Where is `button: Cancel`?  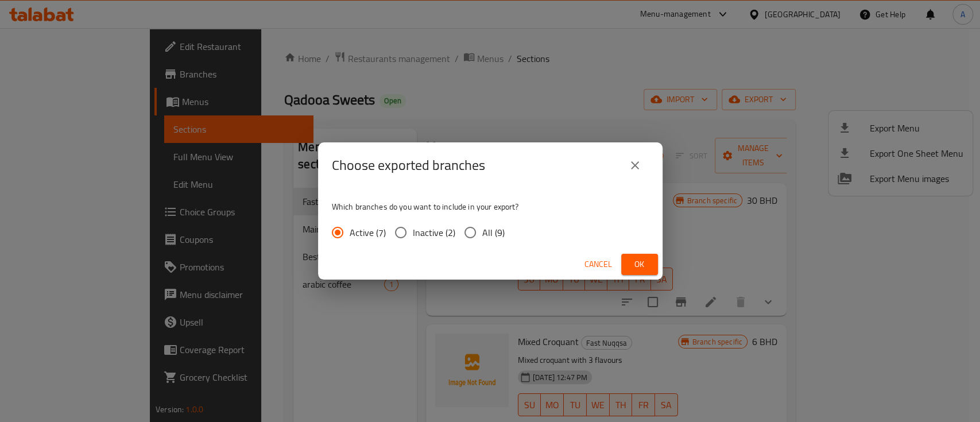
button: Cancel is located at coordinates (598, 264).